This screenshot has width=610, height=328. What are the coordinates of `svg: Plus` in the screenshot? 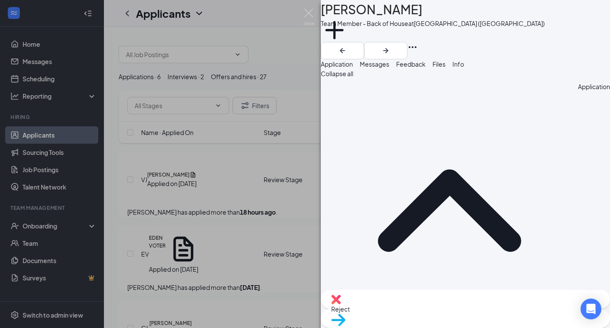 It's located at (334, 30).